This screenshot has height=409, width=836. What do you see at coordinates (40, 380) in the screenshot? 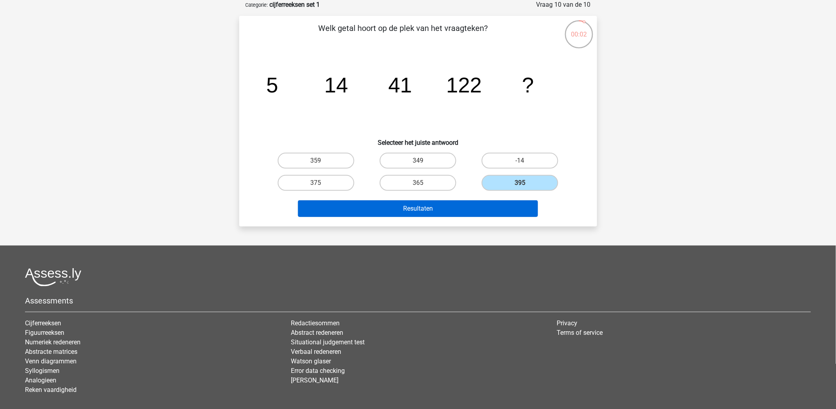
I see `a: Analogieen` at bounding box center [40, 380].